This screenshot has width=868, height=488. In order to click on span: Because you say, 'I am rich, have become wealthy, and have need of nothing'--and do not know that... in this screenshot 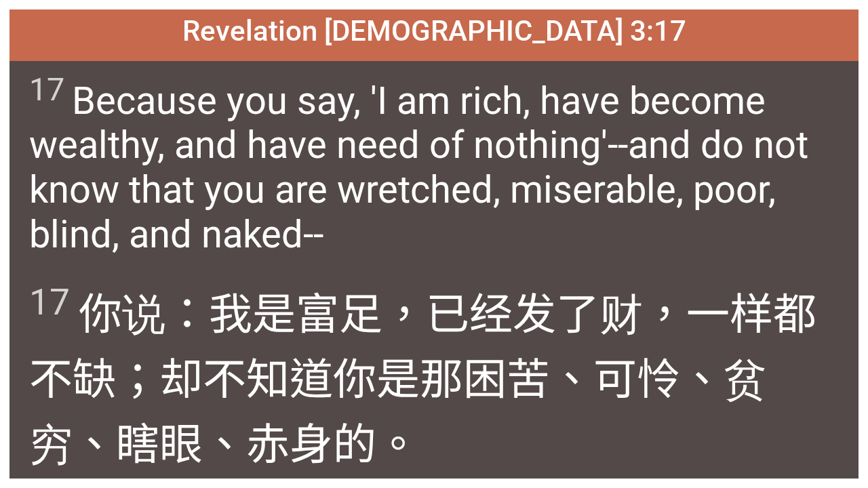, I will do `click(434, 164)`.